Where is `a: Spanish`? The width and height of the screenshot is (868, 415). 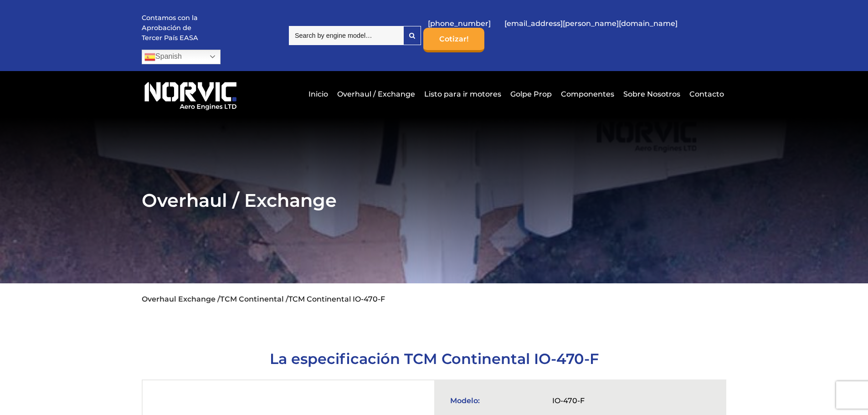 a: Spanish is located at coordinates (181, 57).